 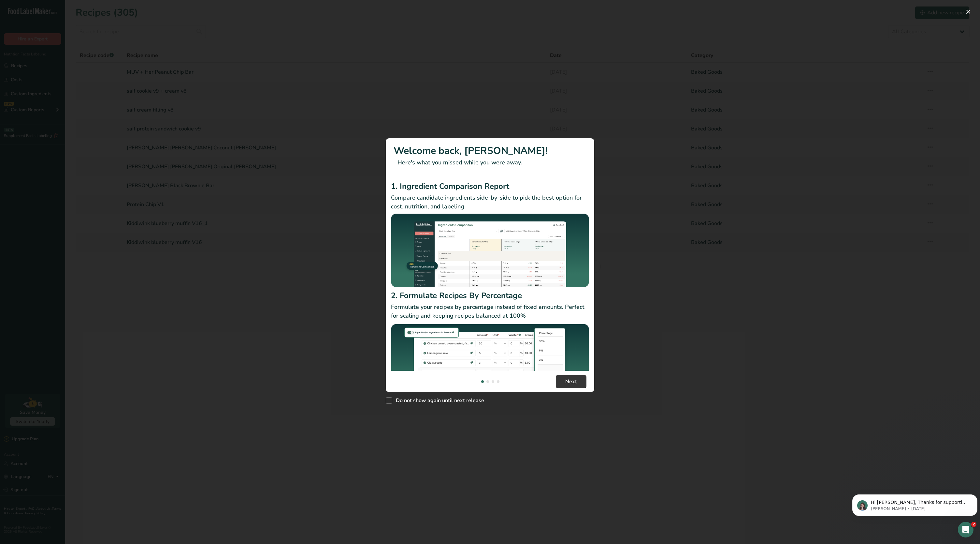 What do you see at coordinates (490, 162) in the screenshot?
I see `p: Here's what you missed while you were away.` at bounding box center [490, 162].